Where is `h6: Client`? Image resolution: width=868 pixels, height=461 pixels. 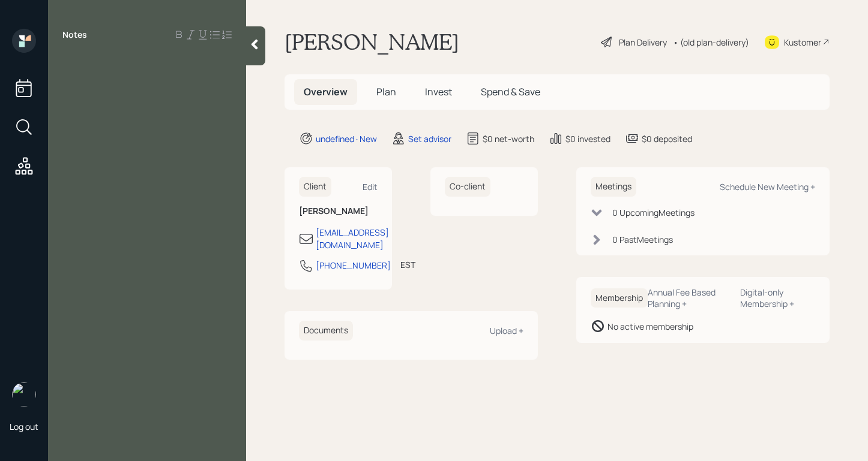 h6: Client is located at coordinates (315, 186).